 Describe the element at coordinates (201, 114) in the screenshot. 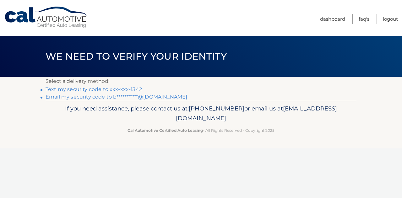

I see `p: If you need assistance, please contact us at: or email us at` at that location.